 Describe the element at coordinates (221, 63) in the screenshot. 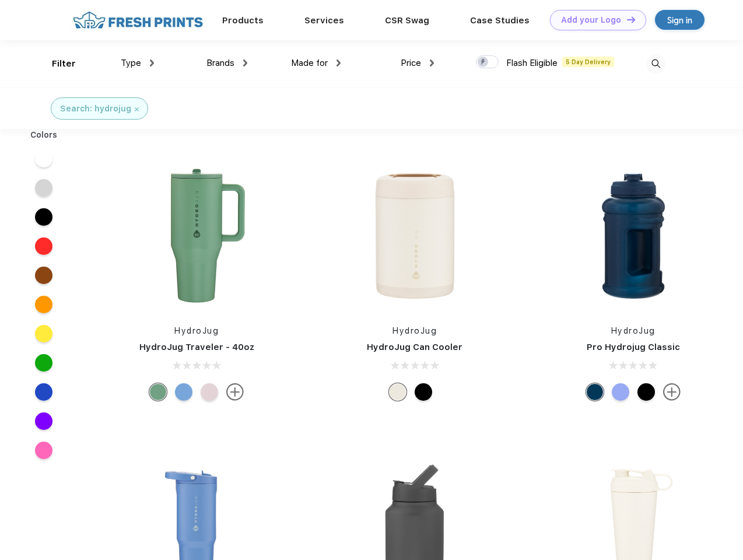

I see `span: Brands` at that location.